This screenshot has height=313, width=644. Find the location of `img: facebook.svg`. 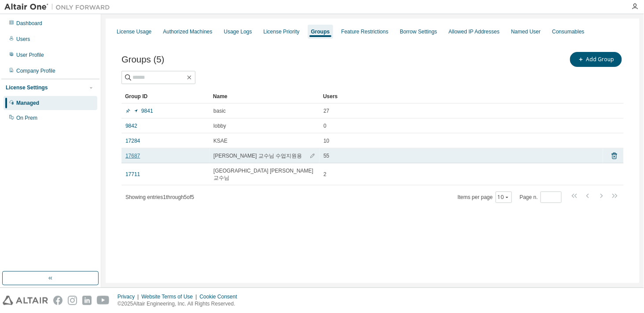

img: facebook.svg is located at coordinates (57, 300).